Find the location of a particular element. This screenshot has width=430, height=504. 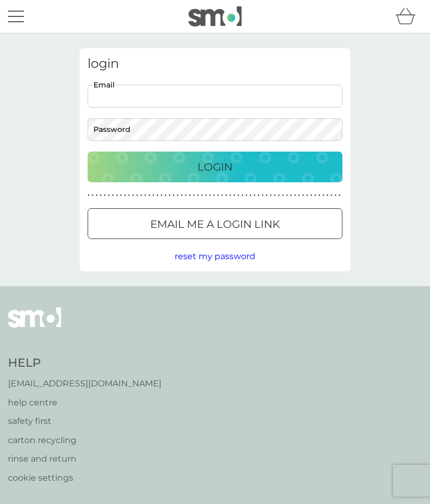

button: reset my password is located at coordinates (215, 257).